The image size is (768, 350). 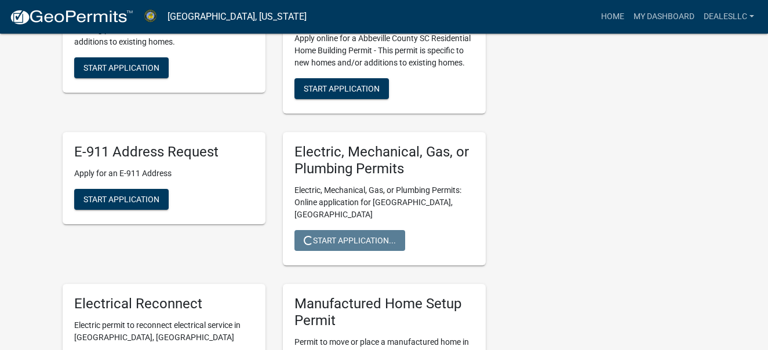 What do you see at coordinates (663, 17) in the screenshot?
I see `a: My Dashboard` at bounding box center [663, 17].